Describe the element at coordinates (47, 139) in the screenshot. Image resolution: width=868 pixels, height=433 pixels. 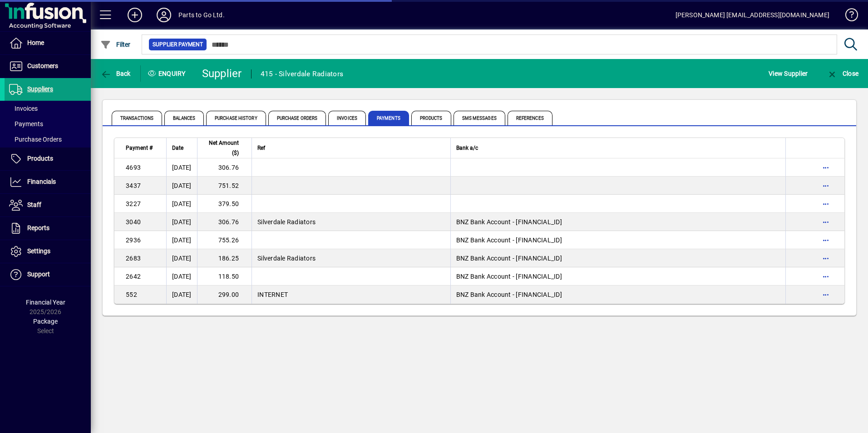
I see `a: Purchase Orders` at that location.